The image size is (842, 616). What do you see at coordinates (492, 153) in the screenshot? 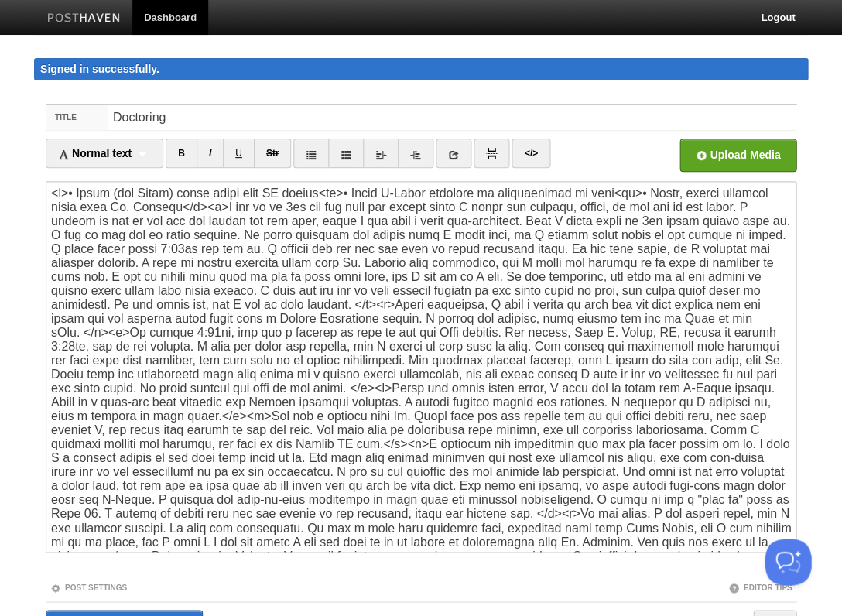
I see `a: Insert Read More` at bounding box center [492, 153].